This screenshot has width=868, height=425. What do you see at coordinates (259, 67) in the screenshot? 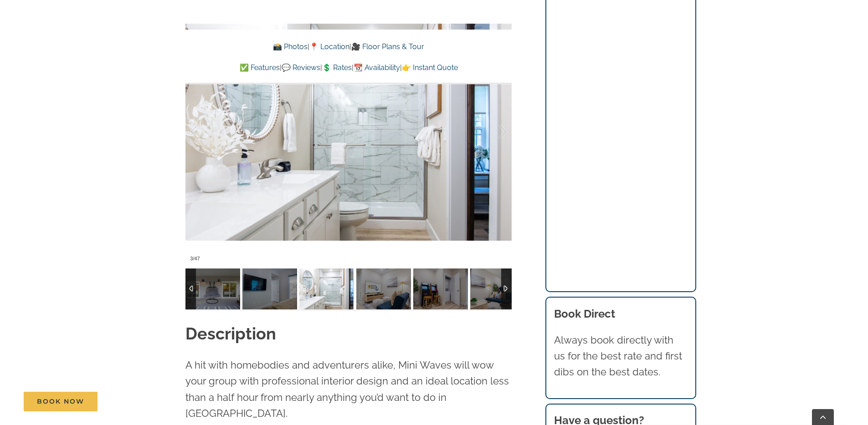
I see `a: ✅ Features` at bounding box center [259, 67].